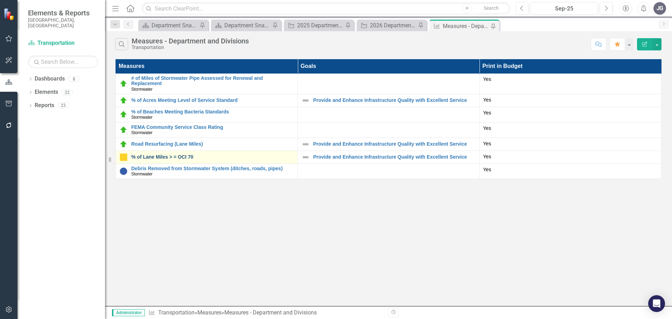 The width and height of the screenshot is (672, 319). I want to click on a: % of Beaches Meeting Bacteria Standards, so click(212, 112).